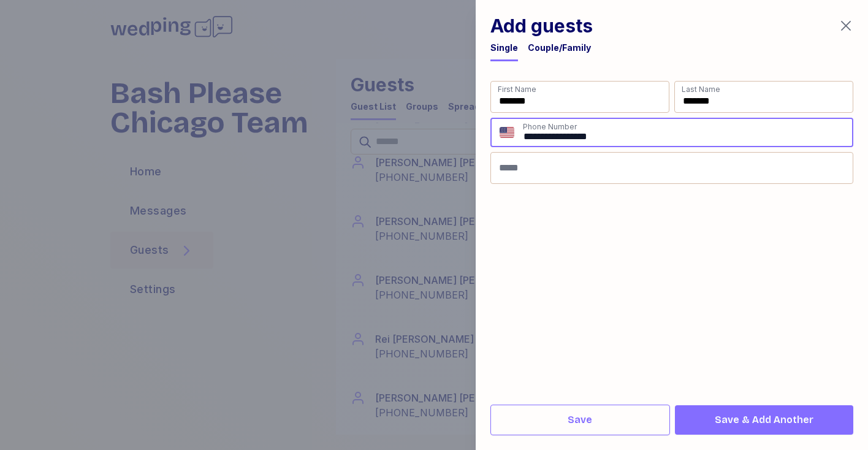 The height and width of the screenshot is (450, 868). I want to click on input: Email, so click(672, 168).